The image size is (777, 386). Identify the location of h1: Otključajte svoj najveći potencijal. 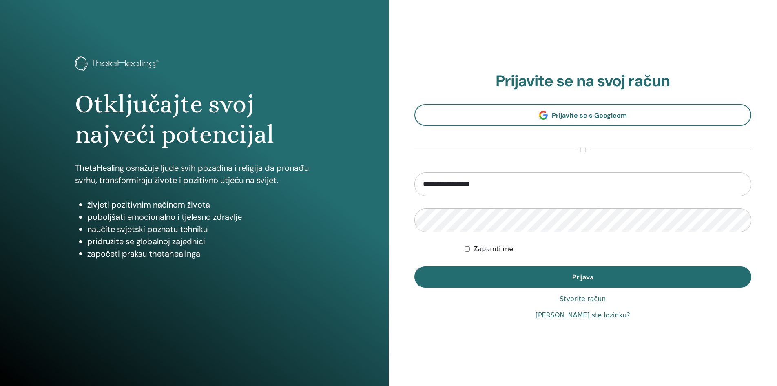
(194, 119).